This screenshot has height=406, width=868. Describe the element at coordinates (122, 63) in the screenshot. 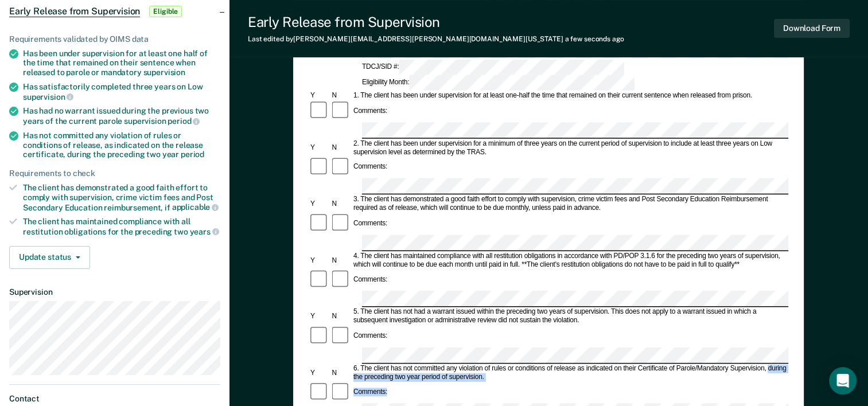

I see `div: Has been under supervision for at least one half of the time that remained on their sentence when...` at that location.